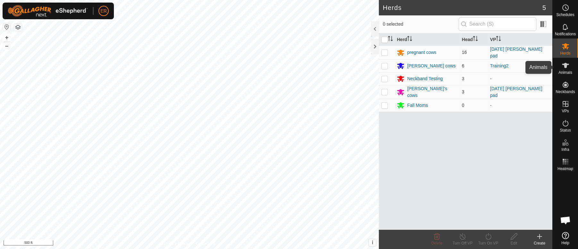 The width and height of the screenshot is (578, 249). Describe the element at coordinates (437, 243) in the screenshot. I see `span: Delete` at that location.